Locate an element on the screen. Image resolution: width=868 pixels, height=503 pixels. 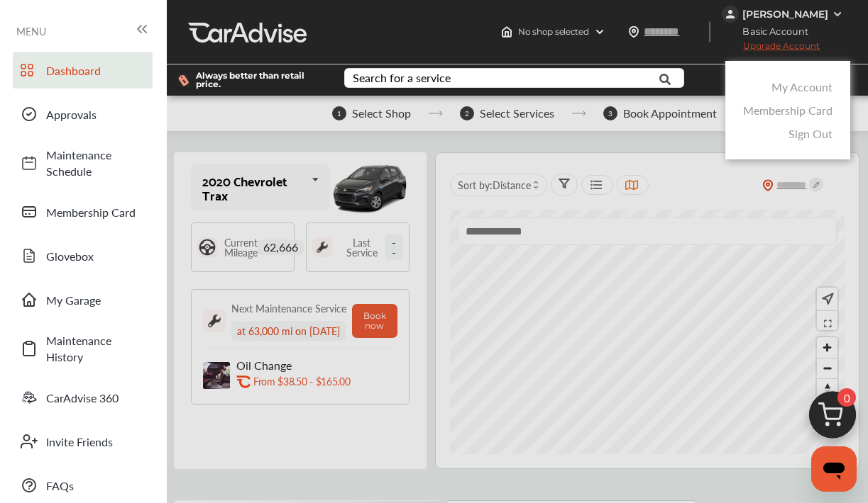
a: My Garage is located at coordinates (82, 300).